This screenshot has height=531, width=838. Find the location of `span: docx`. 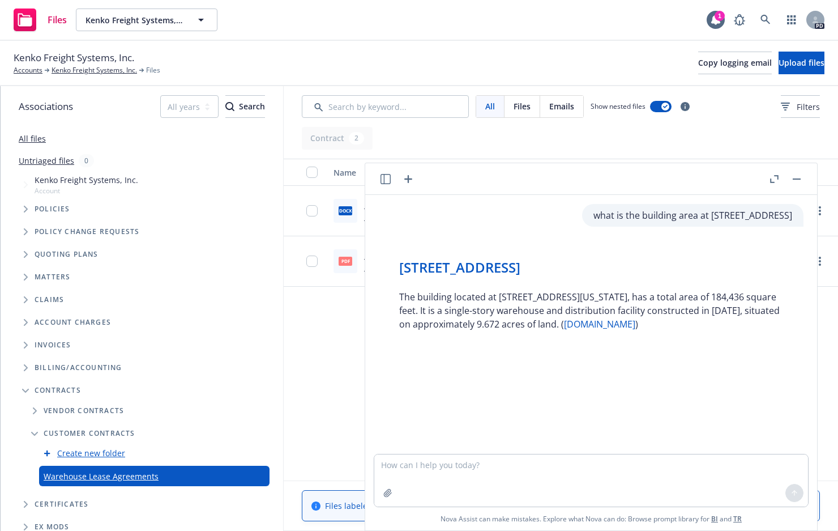

span: docx is located at coordinates (345, 210).